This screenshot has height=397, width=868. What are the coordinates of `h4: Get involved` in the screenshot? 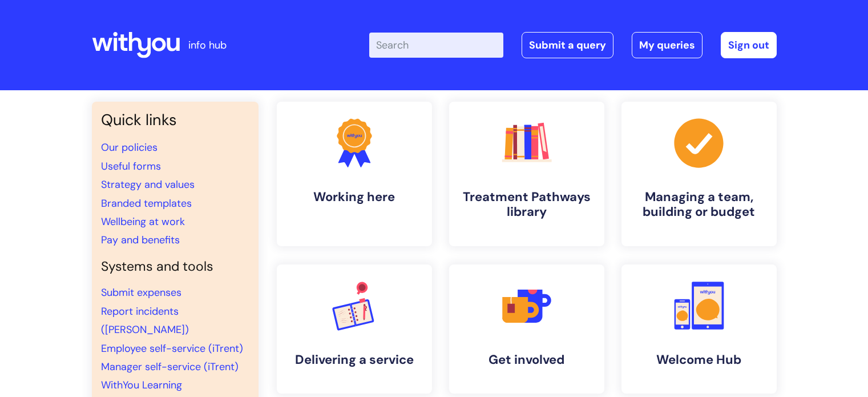 It's located at (527, 360).